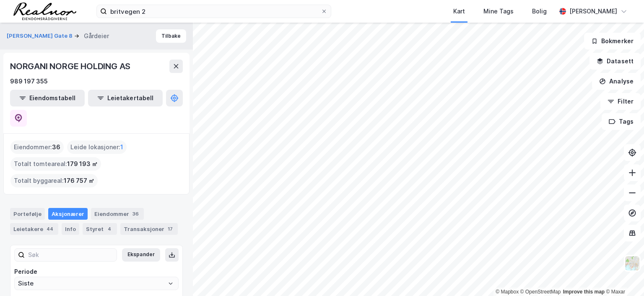 Image resolution: width=644 pixels, height=296 pixels. Describe the element at coordinates (50, 229) in the screenshot. I see `div: 44` at that location.